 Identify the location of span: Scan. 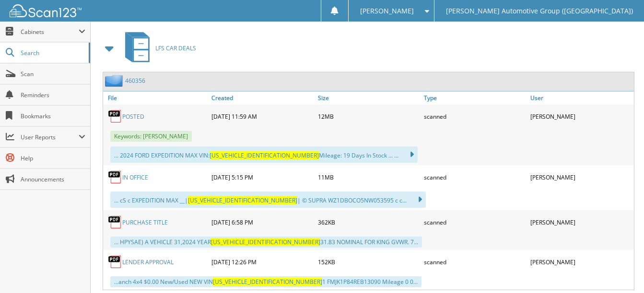
(53, 74).